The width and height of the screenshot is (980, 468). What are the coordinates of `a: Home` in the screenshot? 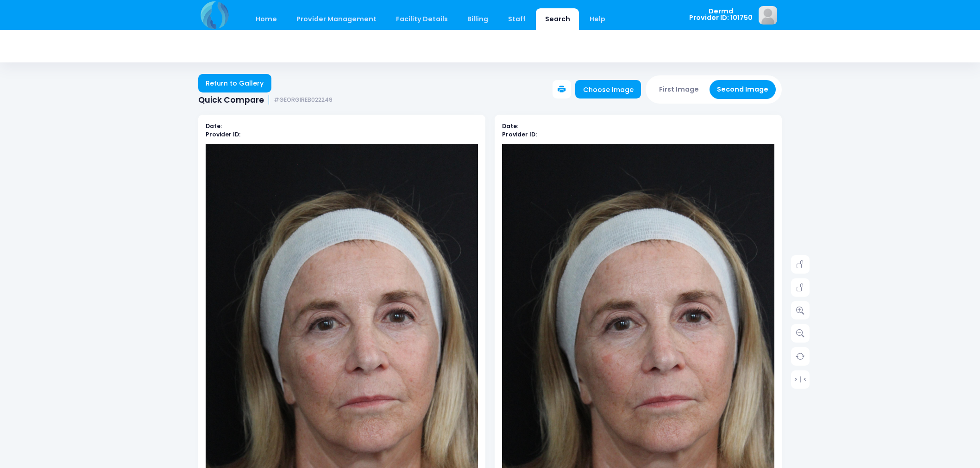 It's located at (266, 19).